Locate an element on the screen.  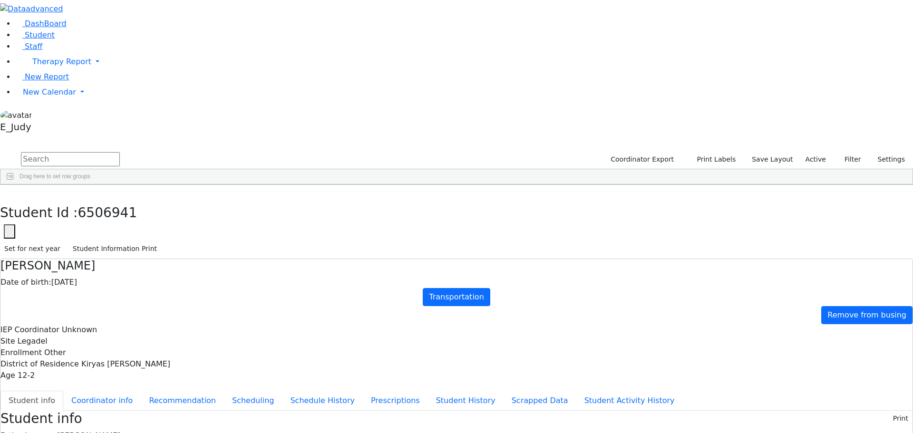
span: Student is located at coordinates (39, 35).